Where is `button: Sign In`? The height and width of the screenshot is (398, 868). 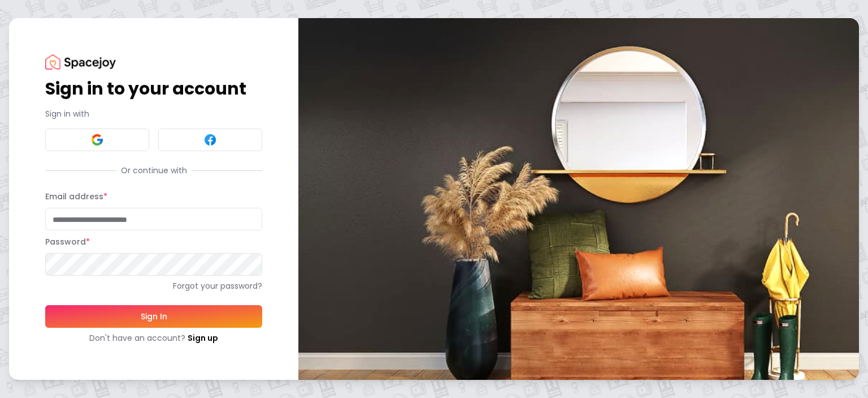
button: Sign In is located at coordinates (154, 316).